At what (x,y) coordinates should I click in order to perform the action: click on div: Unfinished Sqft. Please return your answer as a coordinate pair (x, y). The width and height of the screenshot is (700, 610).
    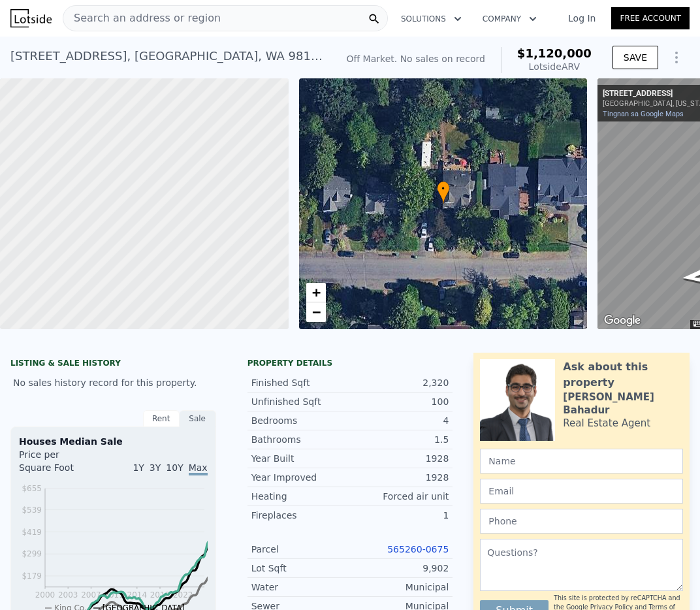
    Looking at the image, I should click on (300, 401).